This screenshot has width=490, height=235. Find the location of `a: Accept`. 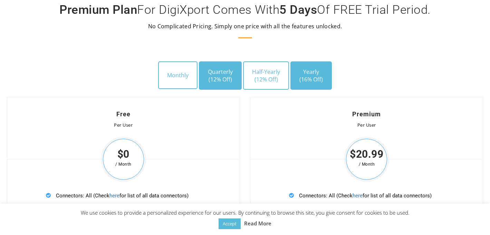

a: Accept is located at coordinates (230, 224).